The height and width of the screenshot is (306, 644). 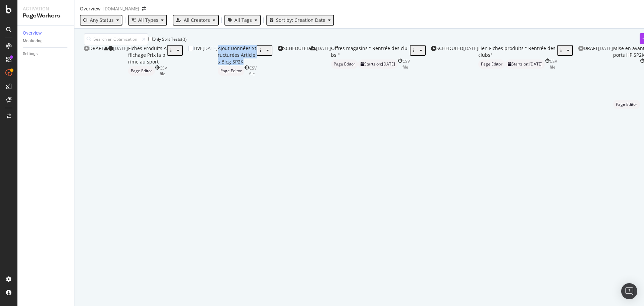 What do you see at coordinates (242, 20) in the screenshot?
I see `button: All Tags` at bounding box center [242, 20].